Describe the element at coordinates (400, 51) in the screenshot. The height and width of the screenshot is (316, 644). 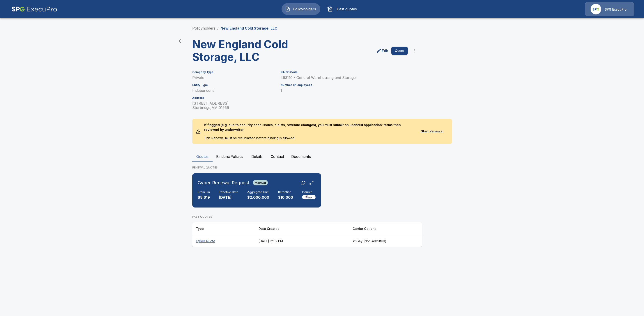
I see `button: Quote` at that location.